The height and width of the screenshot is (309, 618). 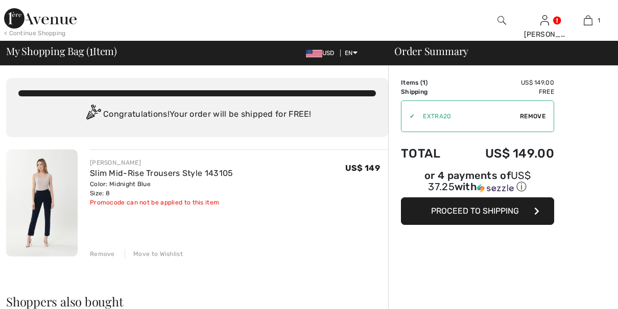 I want to click on img: search the website, so click(x=501, y=20).